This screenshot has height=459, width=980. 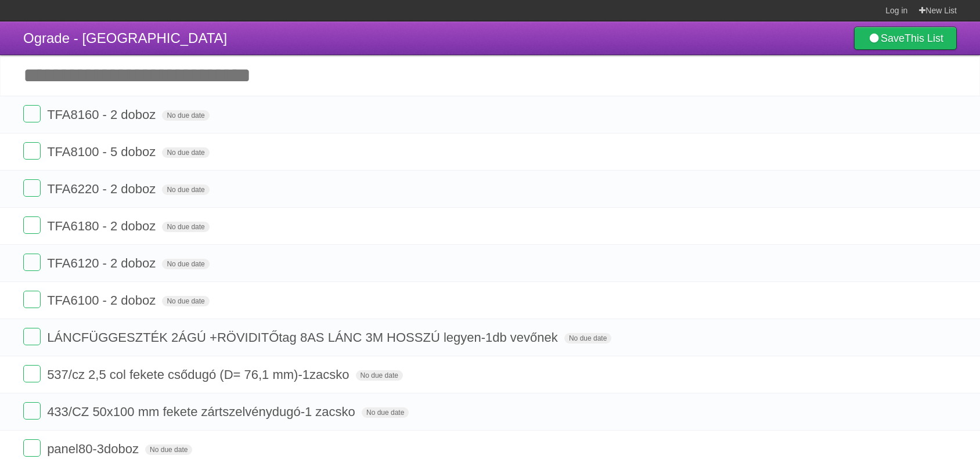 I want to click on span: 537/cz 2,5 col fekete csődugó (D= 76,1 mm)-1zacsko, so click(x=199, y=375).